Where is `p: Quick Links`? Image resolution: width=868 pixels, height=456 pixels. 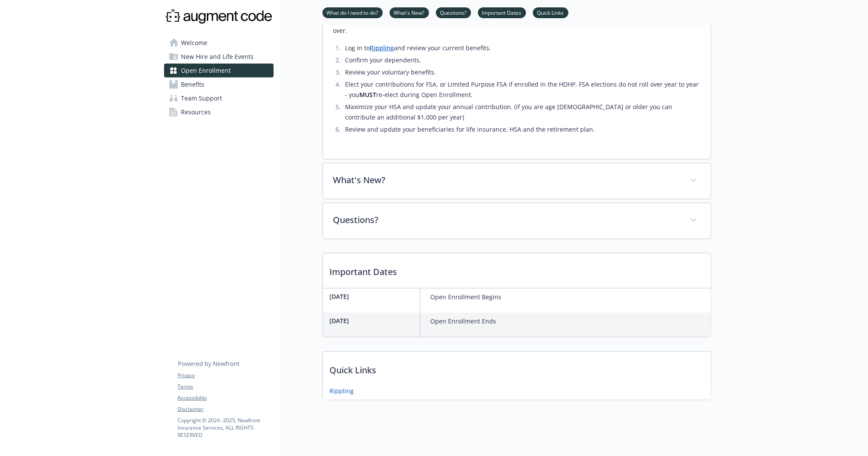
p: Quick Links is located at coordinates (517, 368).